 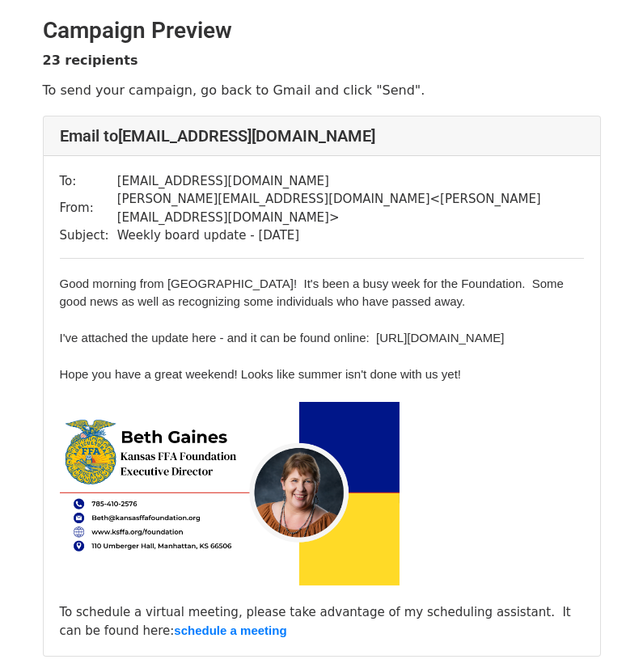 I want to click on td: Subject:, so click(x=88, y=235).